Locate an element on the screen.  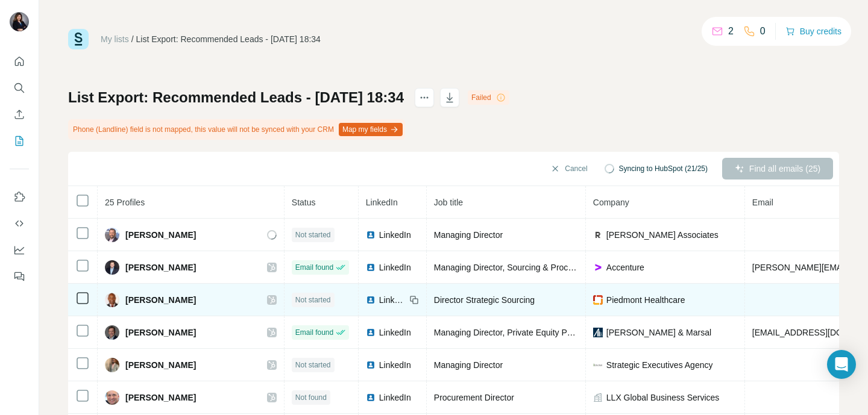
button: Cancel is located at coordinates (568, 169).